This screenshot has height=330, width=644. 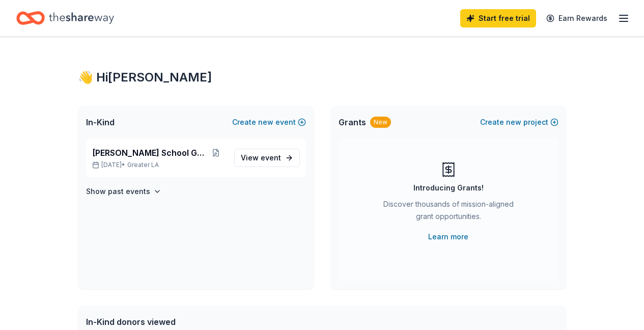 I want to click on a: Start free trial, so click(x=498, y=18).